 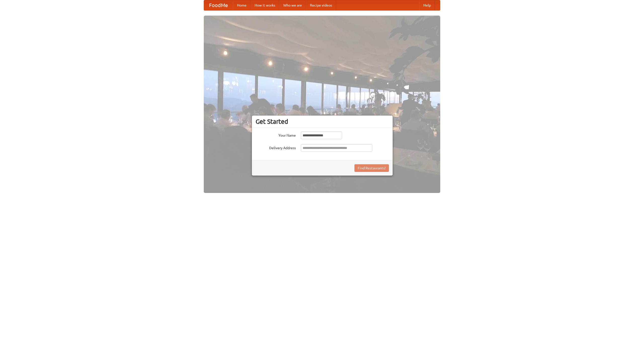 What do you see at coordinates (321, 5) in the screenshot?
I see `a: Recipe videos` at bounding box center [321, 5].